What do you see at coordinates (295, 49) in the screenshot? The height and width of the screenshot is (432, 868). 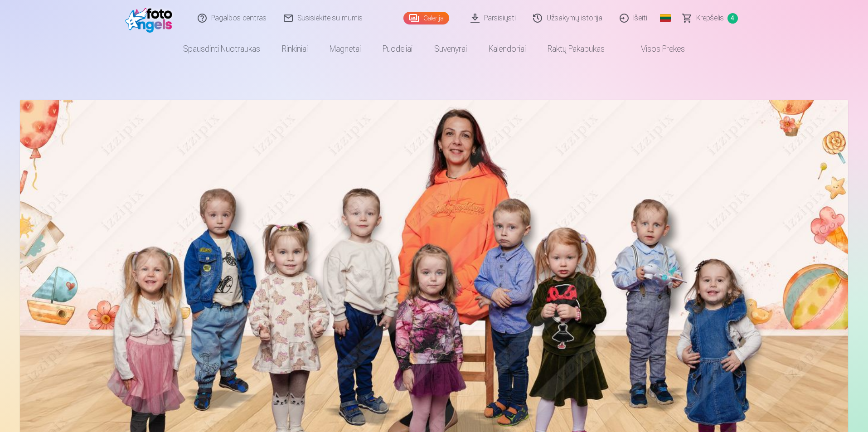 I see `a: Rinkiniai` at bounding box center [295, 49].